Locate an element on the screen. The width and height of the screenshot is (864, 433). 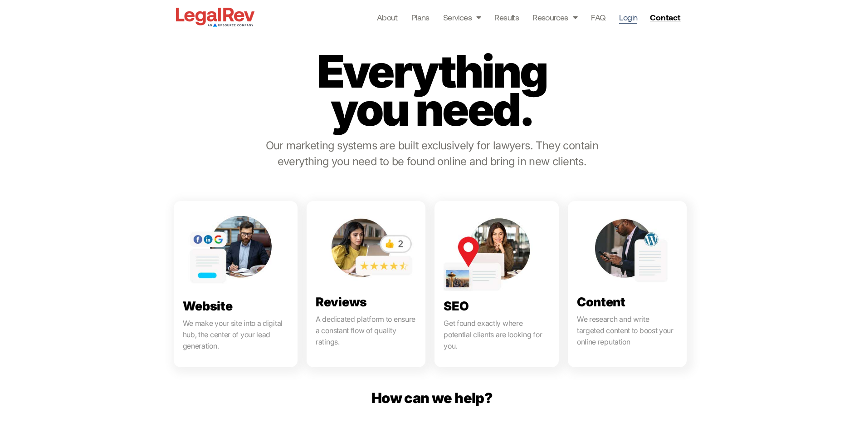
a: About is located at coordinates (387, 17).